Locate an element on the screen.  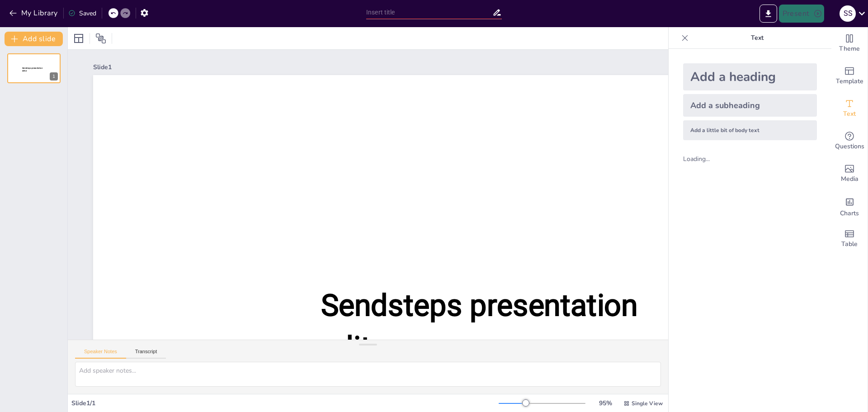
div: Loading... is located at coordinates (704, 159).